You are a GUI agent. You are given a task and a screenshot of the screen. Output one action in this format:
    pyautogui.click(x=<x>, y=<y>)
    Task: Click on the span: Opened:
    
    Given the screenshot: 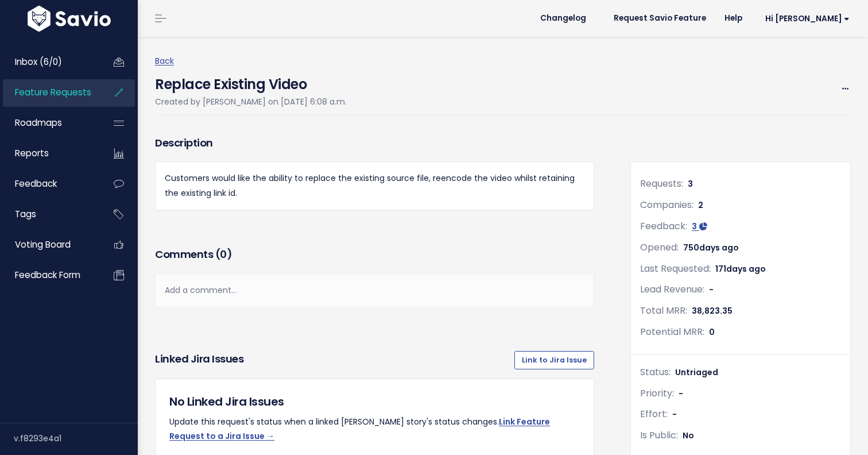 What is the action you would take?
    pyautogui.click(x=660, y=247)
    